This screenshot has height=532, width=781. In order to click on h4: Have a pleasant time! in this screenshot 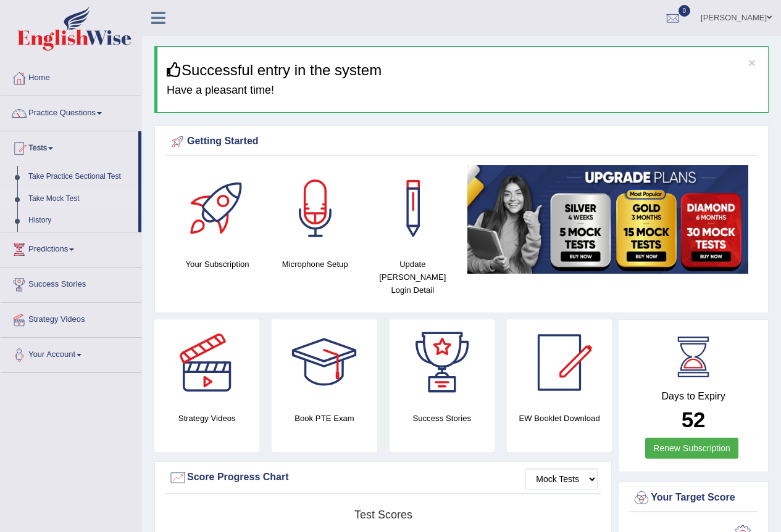, I will do `click(462, 91)`.